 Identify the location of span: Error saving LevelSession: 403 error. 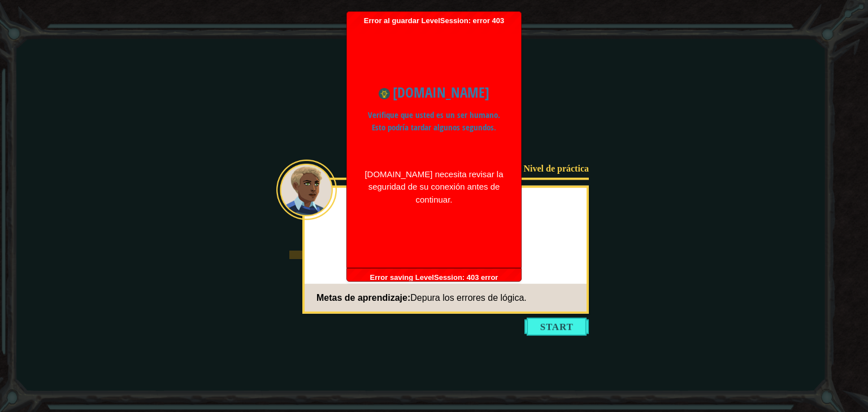
(434, 323).